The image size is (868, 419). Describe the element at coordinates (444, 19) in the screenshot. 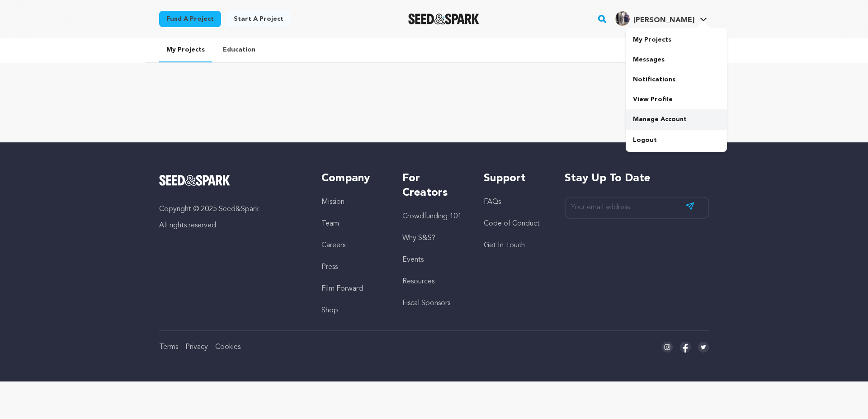

I see `img: Seed&Spark Logo Dark Mode` at that location.